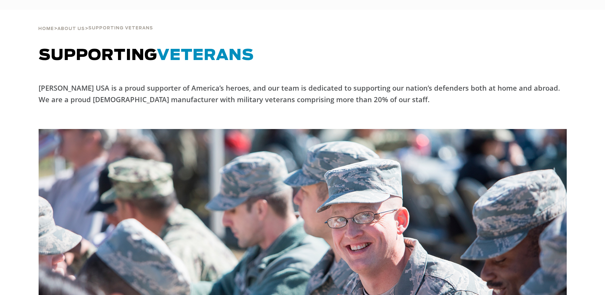 The image size is (605, 295). What do you see at coordinates (146, 56) in the screenshot?
I see `span: SUPPORTING` at bounding box center [146, 56].